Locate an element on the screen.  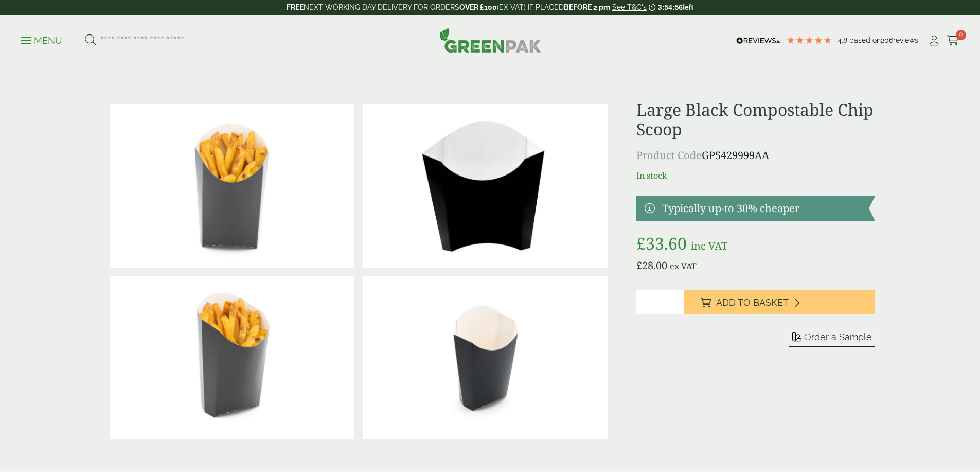
h1: Large Black Compostable Chip Scoop is located at coordinates (755, 119).